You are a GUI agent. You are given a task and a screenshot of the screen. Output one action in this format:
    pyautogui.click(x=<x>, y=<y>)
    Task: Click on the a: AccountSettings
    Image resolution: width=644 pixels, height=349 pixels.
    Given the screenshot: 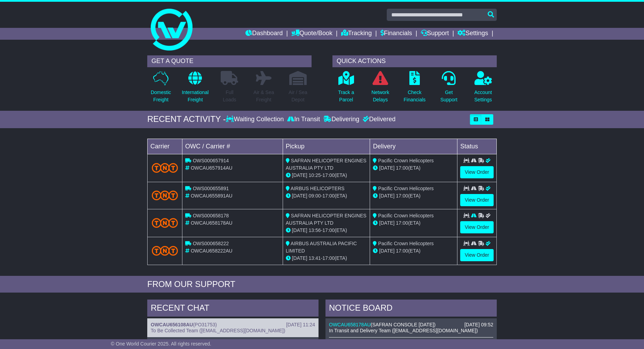 What is the action you would take?
    pyautogui.click(x=483, y=89)
    